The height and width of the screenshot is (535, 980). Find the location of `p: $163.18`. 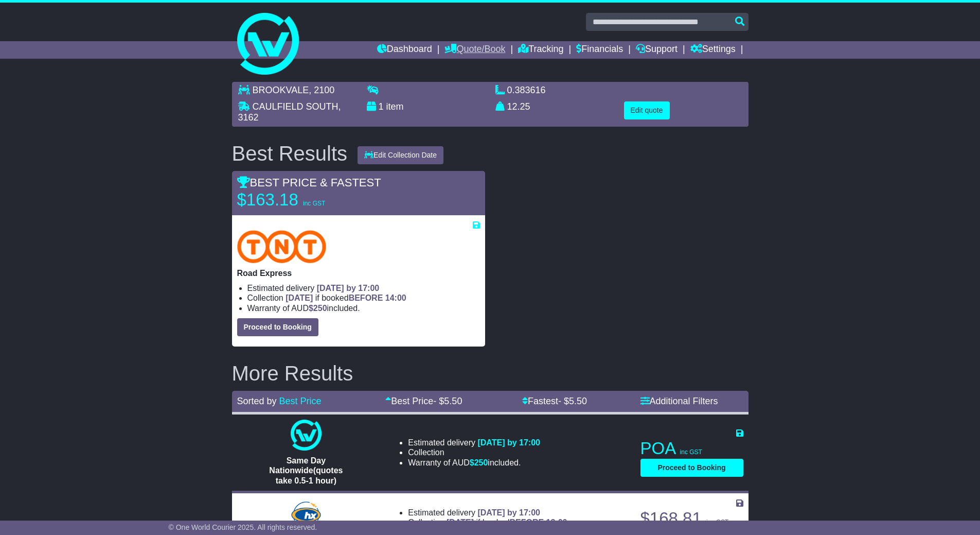

p: $163.18 is located at coordinates (301, 200).